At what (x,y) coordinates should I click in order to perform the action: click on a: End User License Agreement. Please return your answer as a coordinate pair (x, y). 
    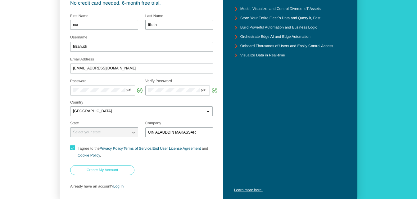
    Looking at the image, I should click on (176, 149).